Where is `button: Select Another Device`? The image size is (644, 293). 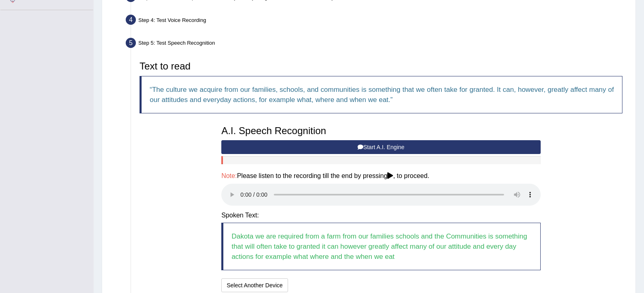 button: Select Another Device is located at coordinates (255, 285).